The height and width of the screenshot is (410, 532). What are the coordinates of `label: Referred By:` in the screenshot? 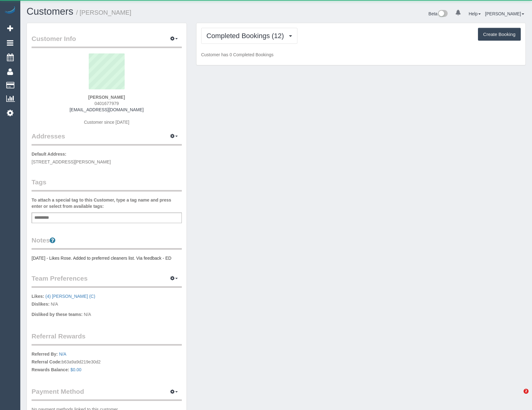 It's located at (45, 354).